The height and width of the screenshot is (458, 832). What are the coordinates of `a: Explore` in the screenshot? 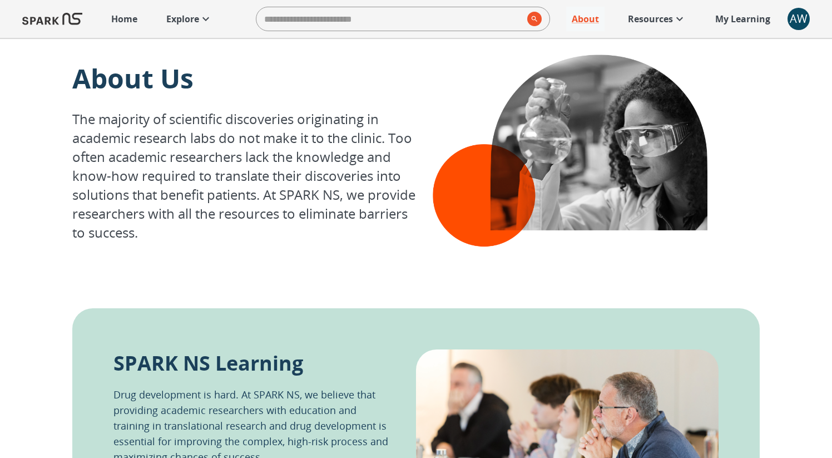 It's located at (189, 19).